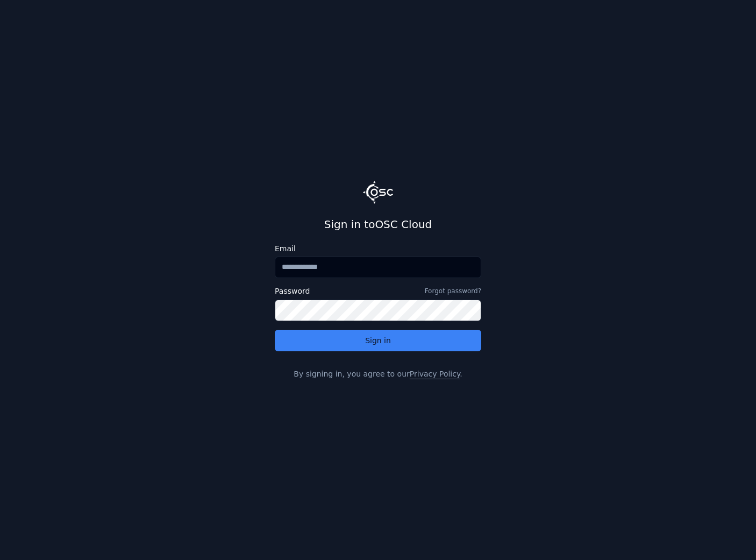  I want to click on p: By signing in, you agree to our ., so click(378, 374).